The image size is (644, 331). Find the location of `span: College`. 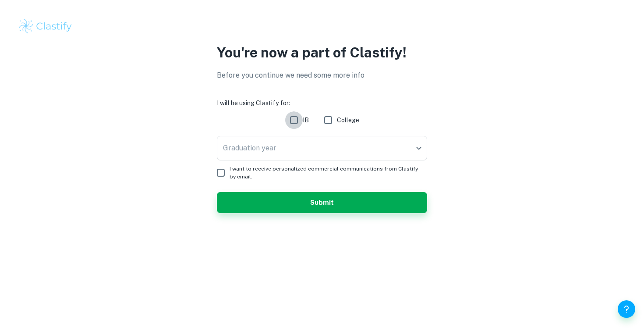

span: College is located at coordinates (348, 120).